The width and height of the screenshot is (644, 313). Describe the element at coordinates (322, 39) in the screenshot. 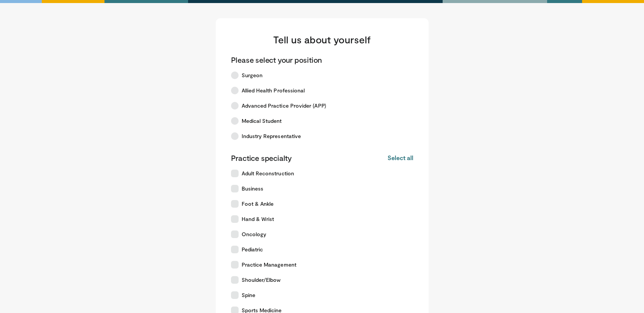

I see `h3: Tell us about yourself` at that location.